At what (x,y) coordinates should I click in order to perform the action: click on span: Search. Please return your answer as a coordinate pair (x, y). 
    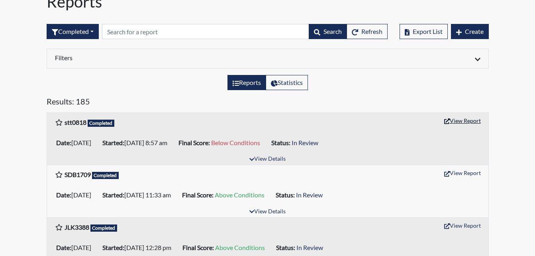
    Looking at the image, I should click on (333, 31).